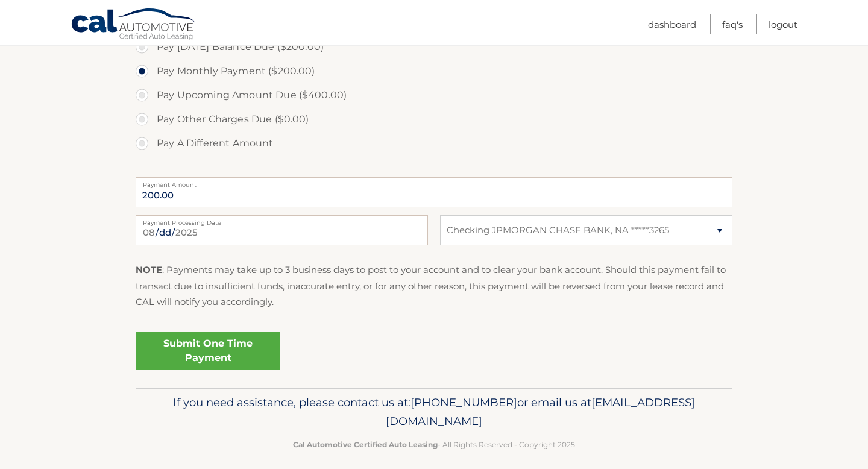 This screenshot has width=868, height=469. Describe the element at coordinates (434, 412) in the screenshot. I see `p: If you need assistance, please contact us at: or email us at` at that location.